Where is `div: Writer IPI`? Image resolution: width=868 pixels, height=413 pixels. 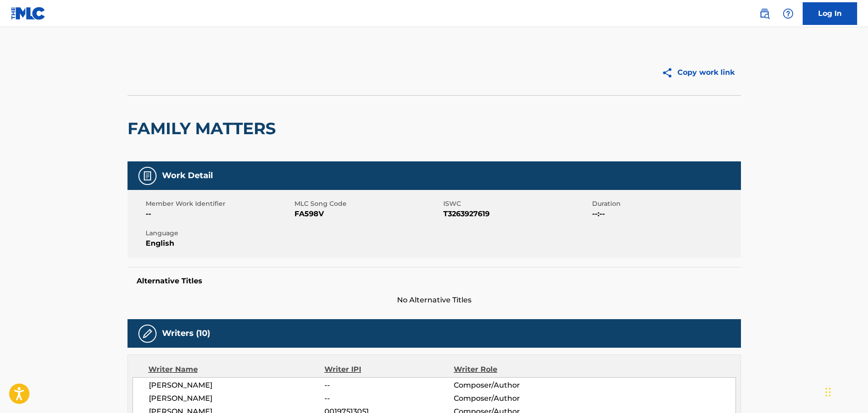
div: Writer IPI is located at coordinates (389, 369).